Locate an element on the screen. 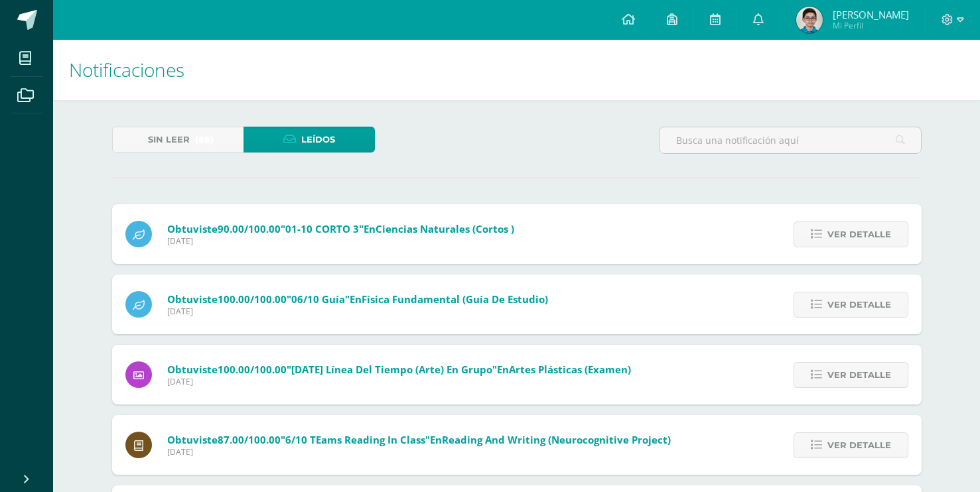 The width and height of the screenshot is (980, 492). span: Leídos is located at coordinates (318, 139).